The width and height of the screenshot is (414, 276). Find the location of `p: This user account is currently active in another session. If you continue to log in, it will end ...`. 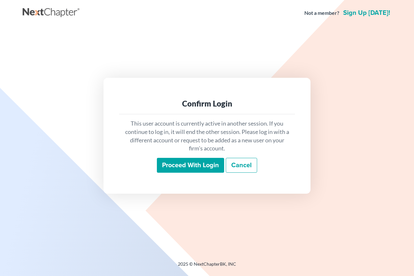

p: This user account is currently active in another session. If you continue to log in, it will end ... is located at coordinates (207, 136).